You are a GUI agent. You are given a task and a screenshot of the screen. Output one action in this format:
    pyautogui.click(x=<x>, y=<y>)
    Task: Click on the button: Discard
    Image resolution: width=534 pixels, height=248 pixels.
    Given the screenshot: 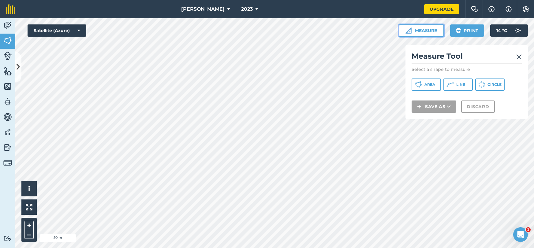 What is the action you would take?
    pyautogui.click(x=478, y=107)
    